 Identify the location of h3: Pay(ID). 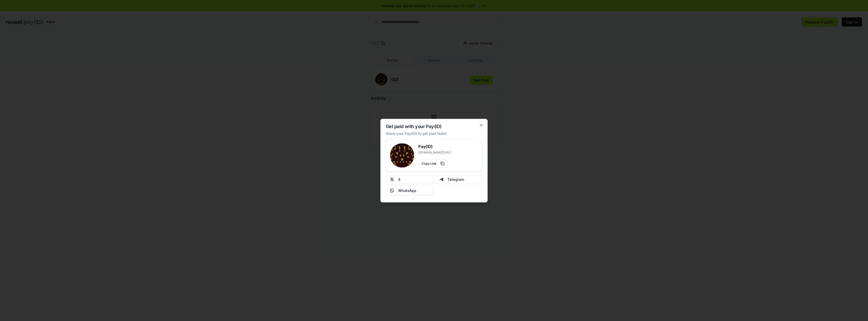
(434, 146).